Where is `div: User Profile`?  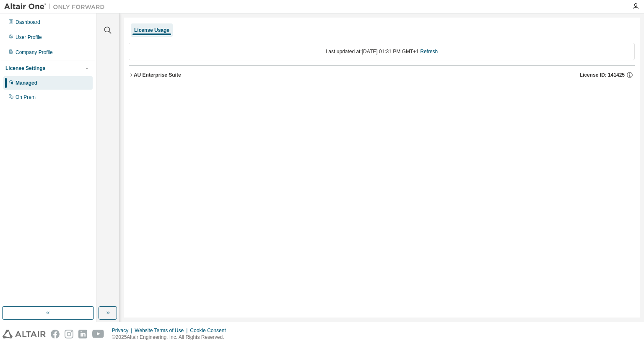 div: User Profile is located at coordinates (28, 37).